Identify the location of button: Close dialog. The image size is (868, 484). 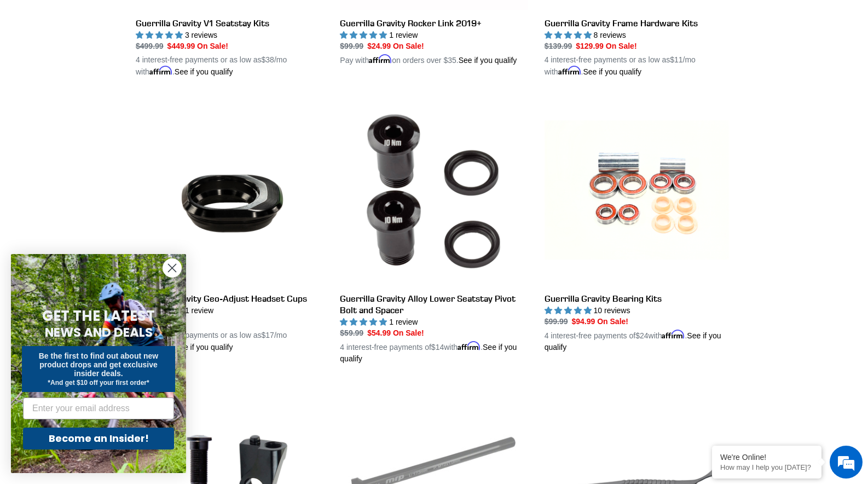
(172, 268).